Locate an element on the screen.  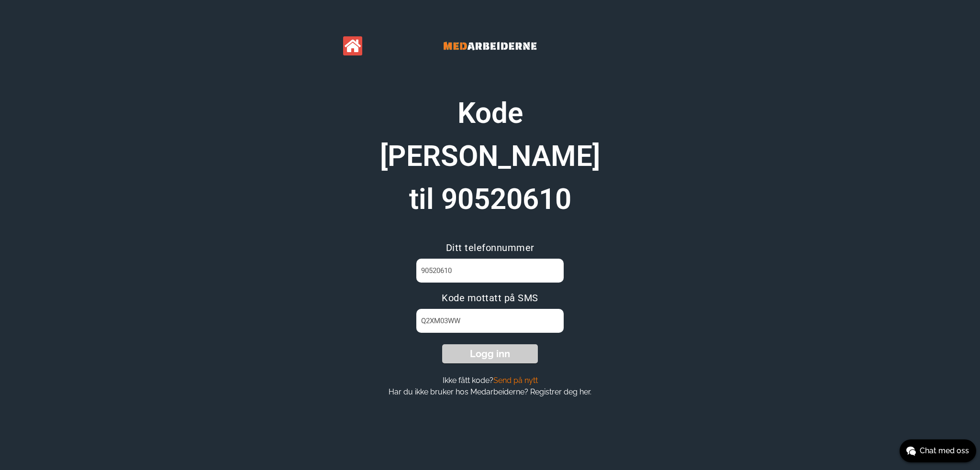
span: Kode mottatt på SMS is located at coordinates (490, 298).